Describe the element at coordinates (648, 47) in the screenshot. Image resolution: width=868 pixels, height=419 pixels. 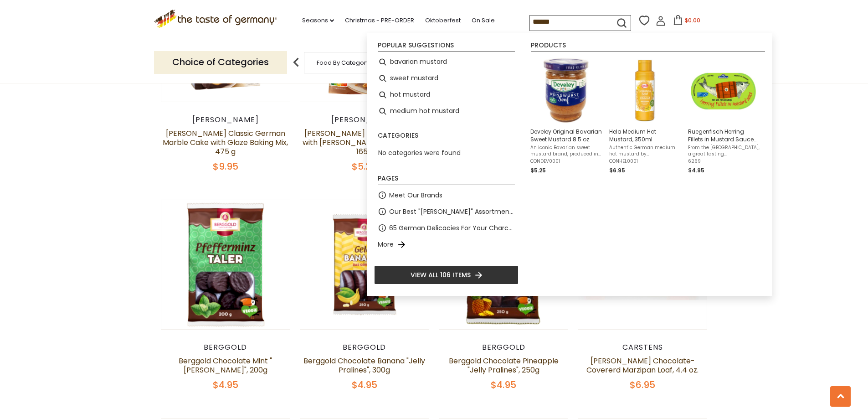
I see `li: Products` at that location.